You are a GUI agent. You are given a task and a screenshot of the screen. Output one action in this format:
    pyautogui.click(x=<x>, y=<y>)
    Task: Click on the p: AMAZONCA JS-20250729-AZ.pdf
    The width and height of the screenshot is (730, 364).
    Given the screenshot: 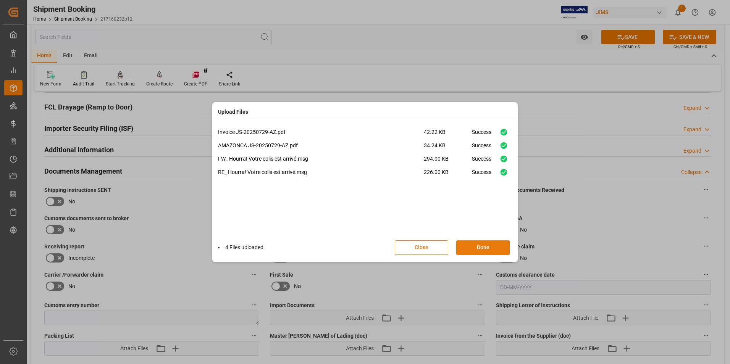 What is the action you would take?
    pyautogui.click(x=321, y=145)
    